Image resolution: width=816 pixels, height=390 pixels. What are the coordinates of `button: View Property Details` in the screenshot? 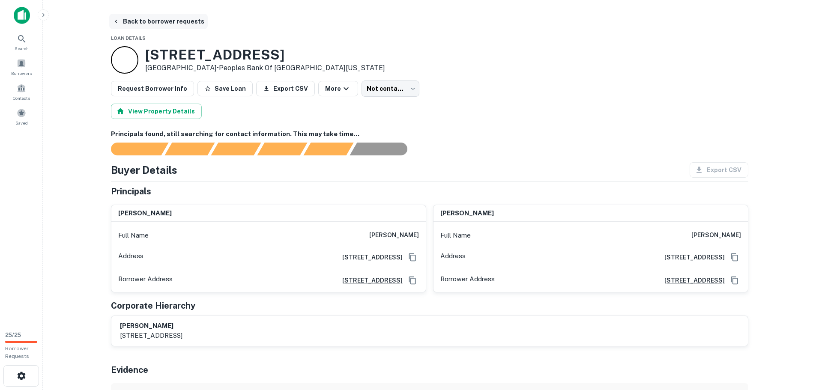 It's located at (156, 111).